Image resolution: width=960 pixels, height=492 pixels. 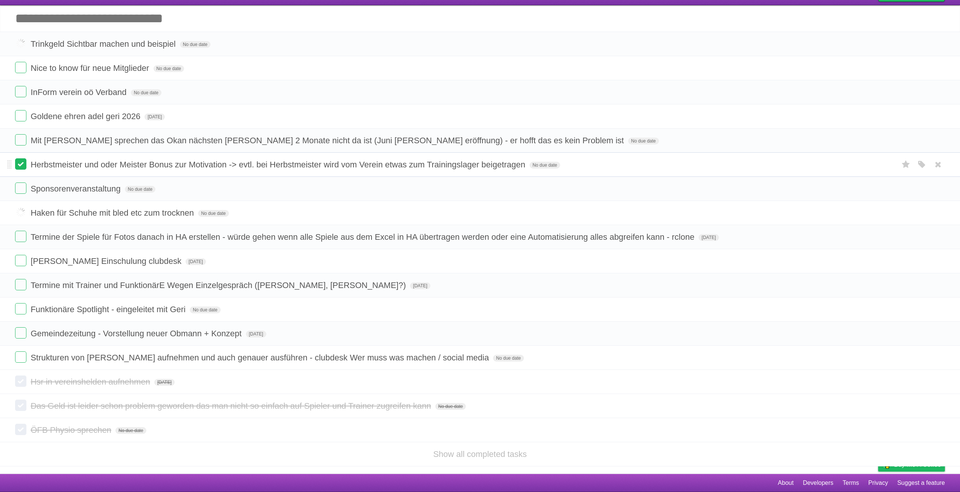 I want to click on span: Funktionäre Spotlight - eingeleitet mit Geri, so click(x=109, y=309).